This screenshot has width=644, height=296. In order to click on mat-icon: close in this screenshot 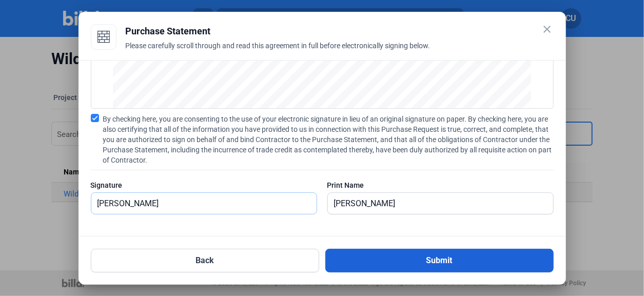, I will do `click(548, 29)`.